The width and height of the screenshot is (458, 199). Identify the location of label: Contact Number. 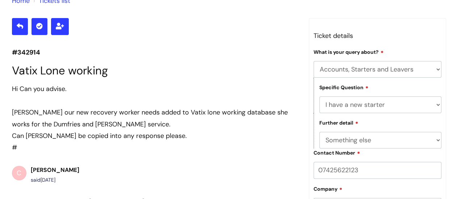
(337, 153).